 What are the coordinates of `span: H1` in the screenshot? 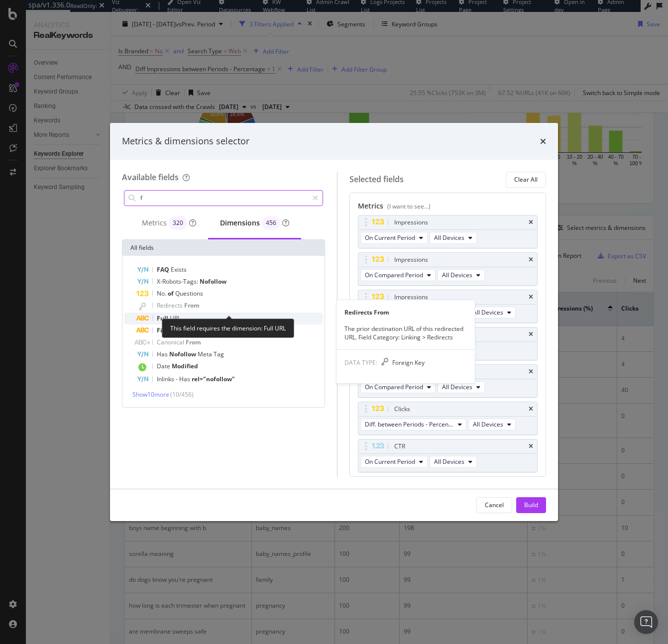 It's located at (176, 330).